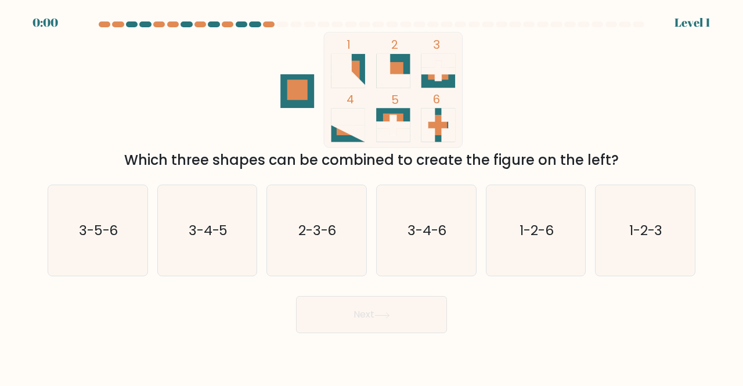 The width and height of the screenshot is (743, 386). What do you see at coordinates (395, 45) in the screenshot?
I see `tspan: 2` at bounding box center [395, 45].